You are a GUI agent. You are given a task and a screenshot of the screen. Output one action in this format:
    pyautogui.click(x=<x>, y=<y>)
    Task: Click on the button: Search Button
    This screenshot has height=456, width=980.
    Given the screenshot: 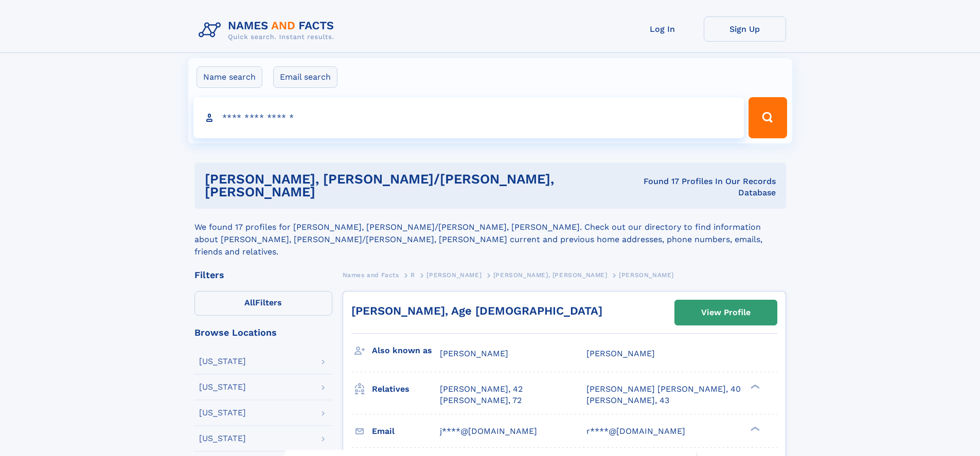 What is the action you would take?
    pyautogui.click(x=767, y=118)
    